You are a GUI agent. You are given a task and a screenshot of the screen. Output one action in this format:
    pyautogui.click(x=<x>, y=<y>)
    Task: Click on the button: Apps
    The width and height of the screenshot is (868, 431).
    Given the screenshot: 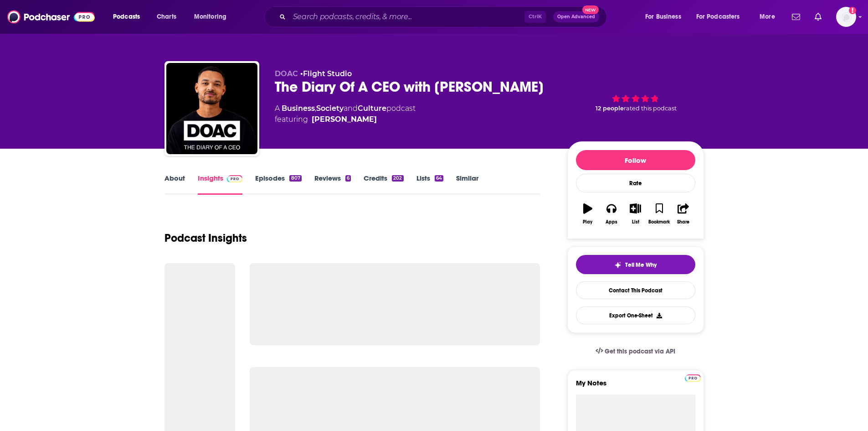 What is the action you would take?
    pyautogui.click(x=611, y=214)
    